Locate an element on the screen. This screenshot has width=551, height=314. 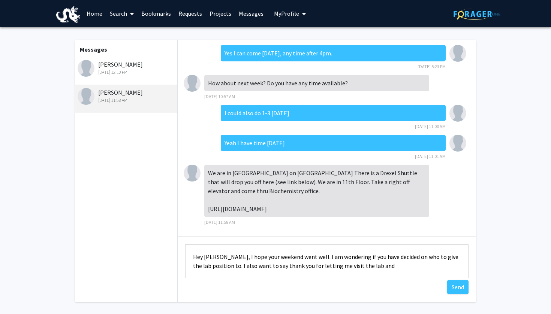
button: Send is located at coordinates (458, 287).